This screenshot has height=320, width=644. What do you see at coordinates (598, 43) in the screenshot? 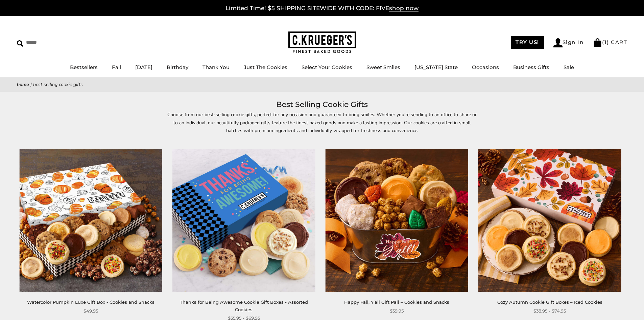
I see `img: Bag` at bounding box center [598, 43].